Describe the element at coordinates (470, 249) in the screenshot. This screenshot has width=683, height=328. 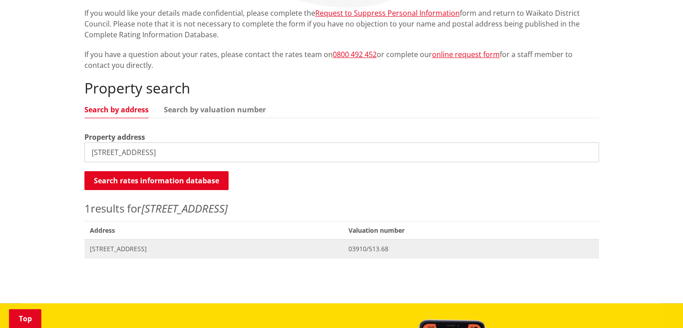
I see `span: 03910/513.68` at that location.